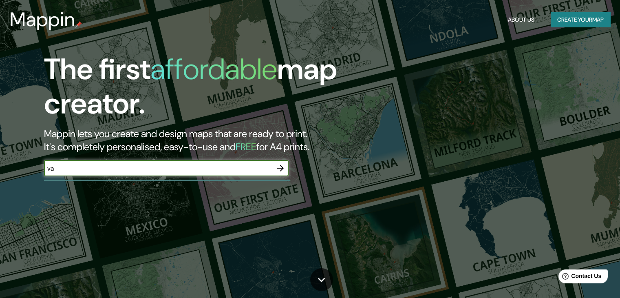 This screenshot has height=298, width=620. I want to click on h1: The first map creator., so click(199, 90).